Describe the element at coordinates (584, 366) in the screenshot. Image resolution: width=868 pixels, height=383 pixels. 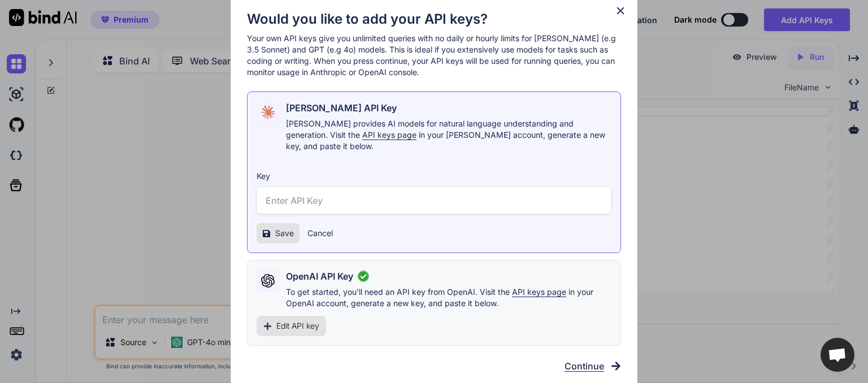
I see `span: Continue` at that location.